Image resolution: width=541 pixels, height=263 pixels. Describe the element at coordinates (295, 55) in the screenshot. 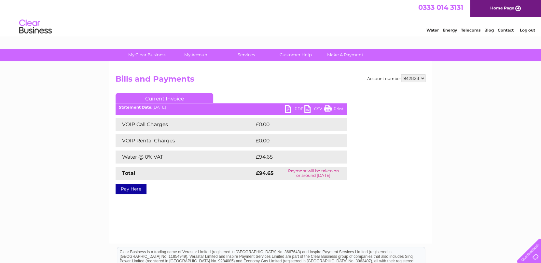

I see `a: Customer Help` at that location.